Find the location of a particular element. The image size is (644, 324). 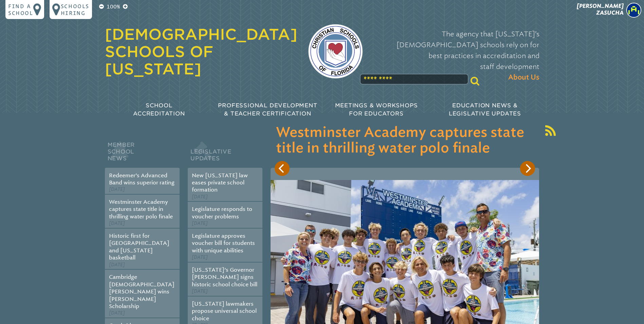

h3: Westminster Academy captures state title in thrilling water polo finale is located at coordinates (405, 140).